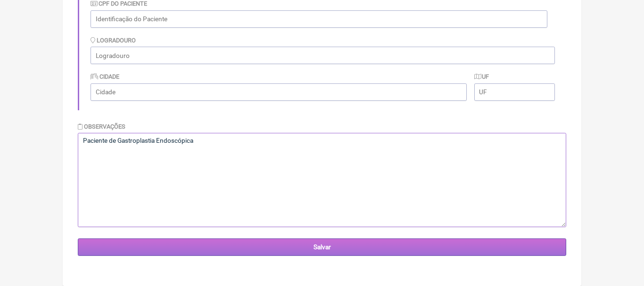 Image resolution: width=644 pixels, height=286 pixels. Describe the element at coordinates (318, 19) in the screenshot. I see `input: Identificação do Paciente` at that location.